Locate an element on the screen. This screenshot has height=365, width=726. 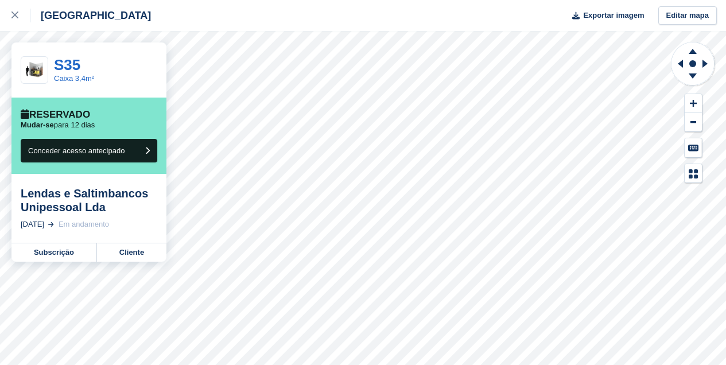
a: Caixa 3,4m² is located at coordinates (74, 78).